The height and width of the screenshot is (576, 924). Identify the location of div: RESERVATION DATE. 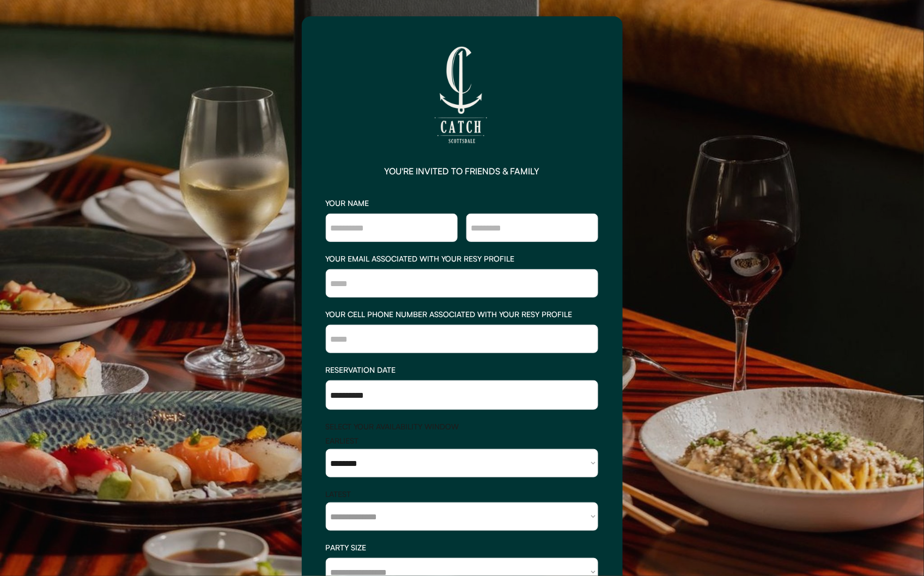
(462, 370).